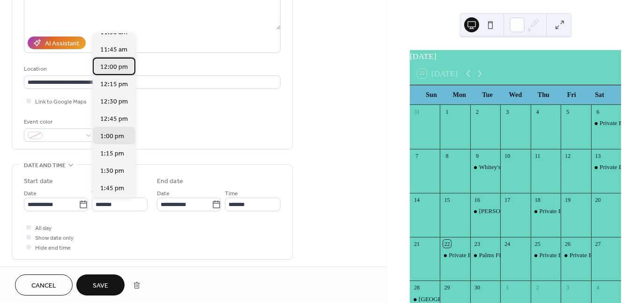 The height and width of the screenshot is (303, 644). Describe the element at coordinates (447, 156) in the screenshot. I see `div: 8` at that location.